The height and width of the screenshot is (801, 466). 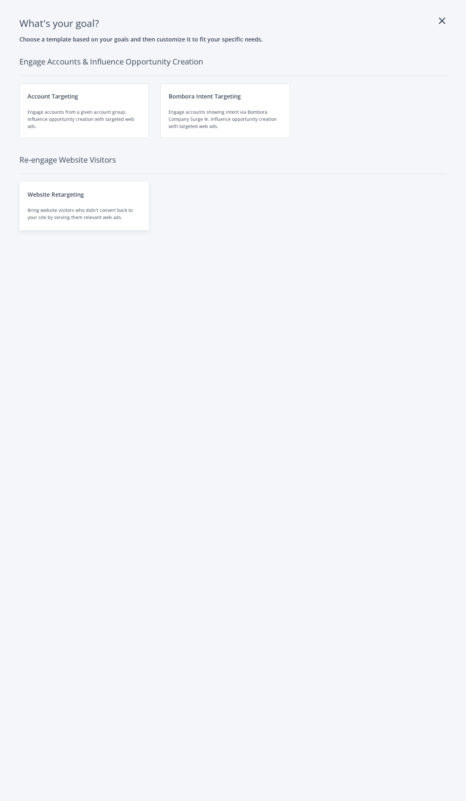 What do you see at coordinates (233, 65) in the screenshot?
I see `h2: Engage Accounts & Influence Opportunity Creation` at bounding box center [233, 65].